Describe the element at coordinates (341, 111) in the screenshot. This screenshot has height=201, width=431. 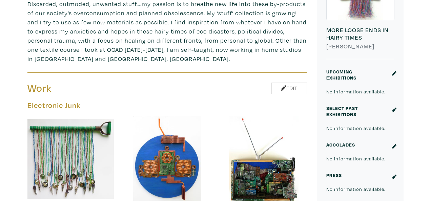
I see `small: Select Past Exhibitions` at that location.